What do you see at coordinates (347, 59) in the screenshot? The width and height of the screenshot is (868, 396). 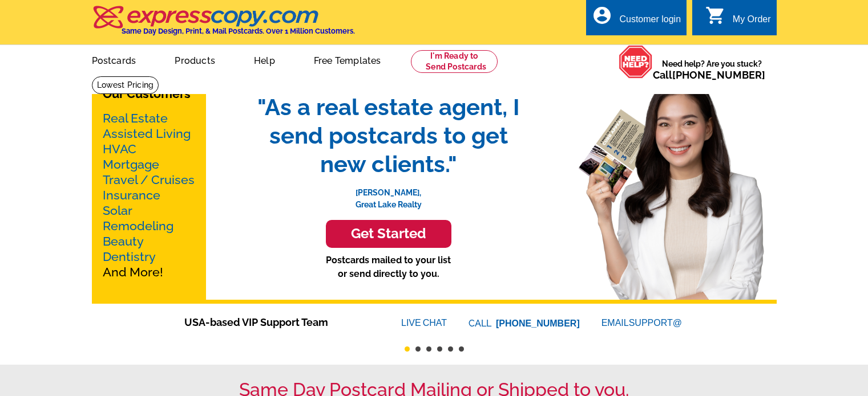 I see `a: Free Templates` at bounding box center [347, 59].